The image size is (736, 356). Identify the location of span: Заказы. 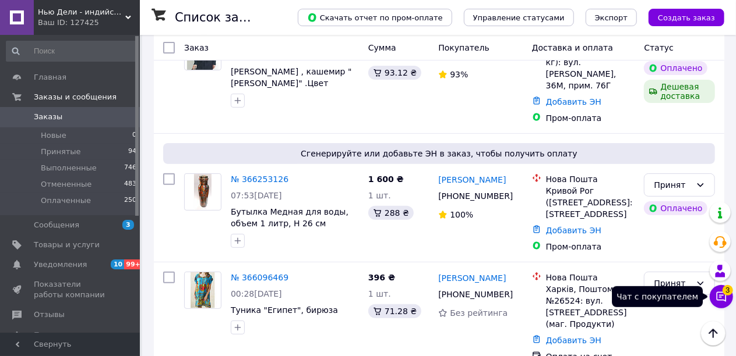
(48, 117).